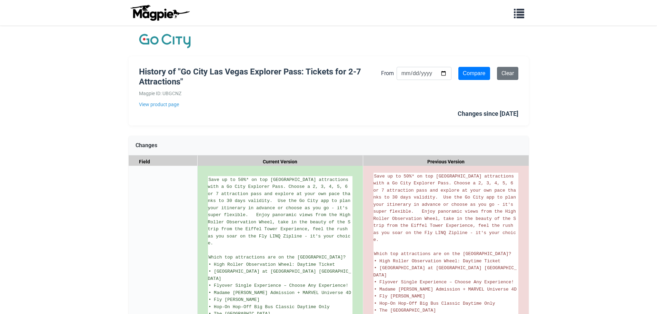  I want to click on img: Company Logo, so click(165, 41).